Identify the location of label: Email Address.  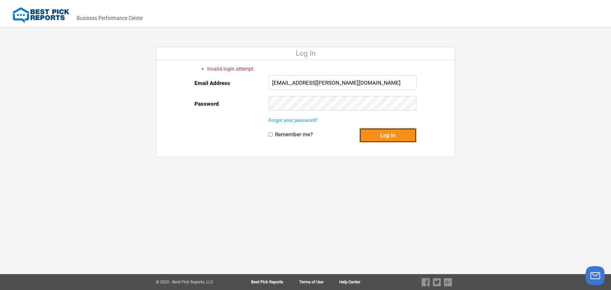
(212, 83).